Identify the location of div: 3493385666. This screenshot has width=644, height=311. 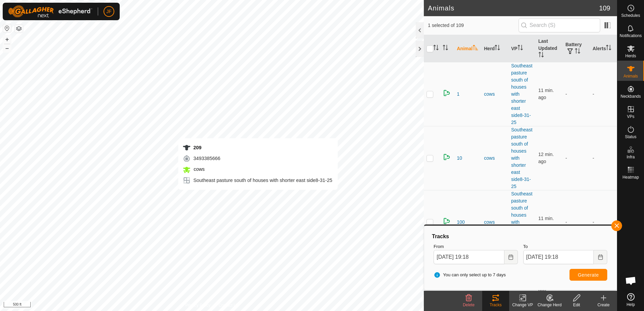
(257, 158).